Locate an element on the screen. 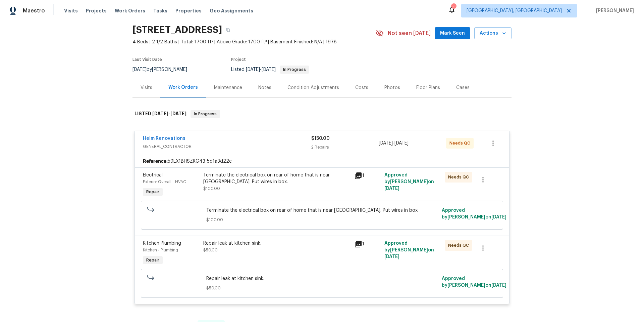  a: Helm Renovations is located at coordinates (164, 139).